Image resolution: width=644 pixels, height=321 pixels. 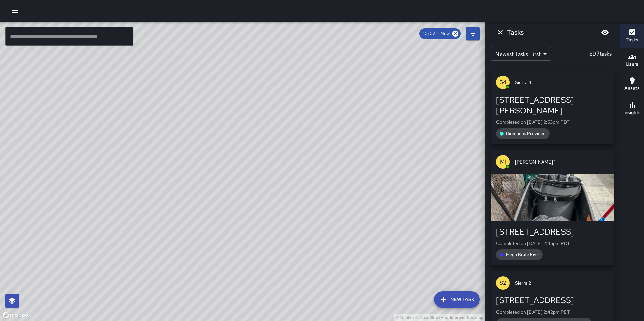 I want to click on h6: Insights, so click(x=632, y=113).